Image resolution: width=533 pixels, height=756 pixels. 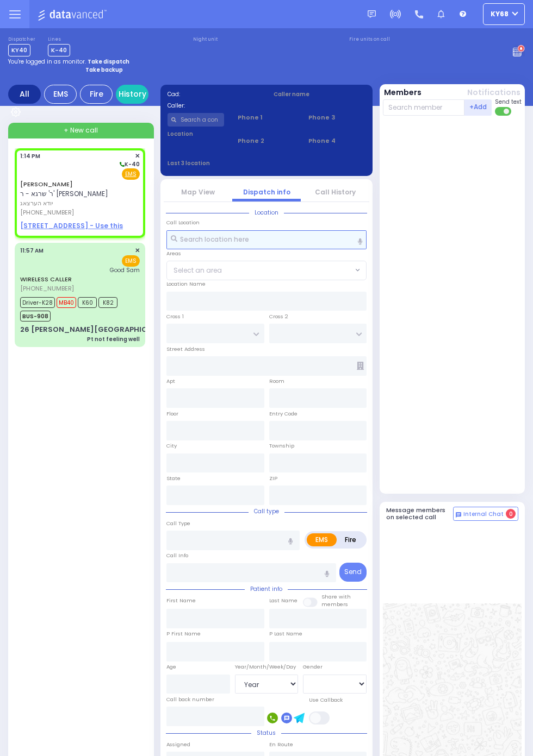 What do you see at coordinates (73, 14) in the screenshot?
I see `img: Logo` at bounding box center [73, 14].